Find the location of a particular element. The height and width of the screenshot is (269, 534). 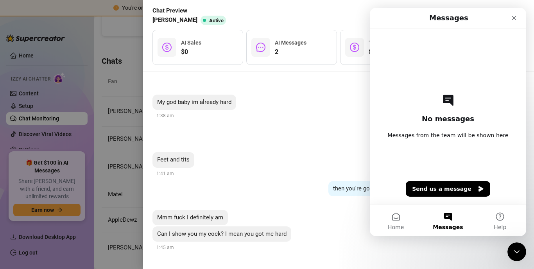

button: Send us a message is located at coordinates (78, 181).